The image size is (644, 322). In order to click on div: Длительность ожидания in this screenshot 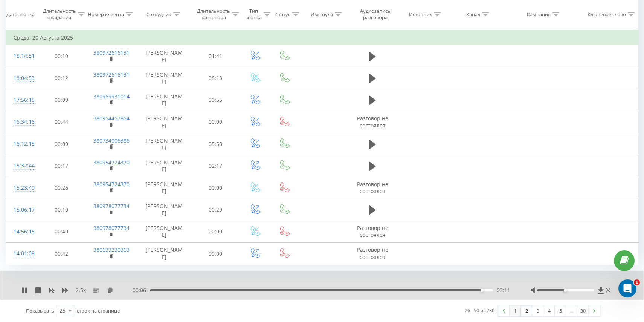, I will do `click(59, 14)`.